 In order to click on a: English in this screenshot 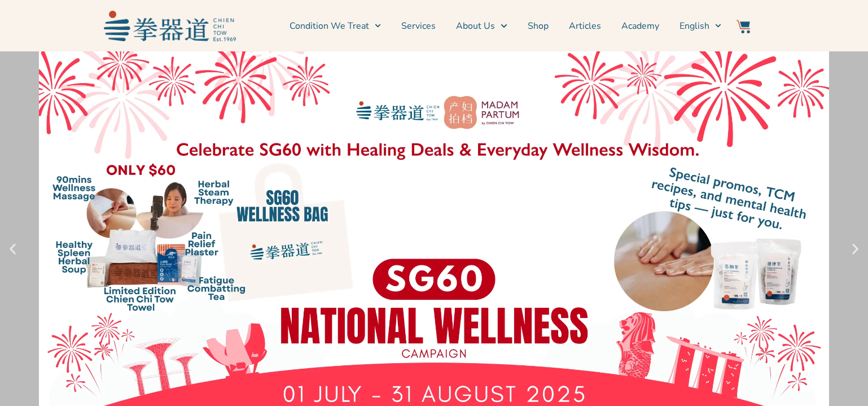, I will do `click(700, 26)`.